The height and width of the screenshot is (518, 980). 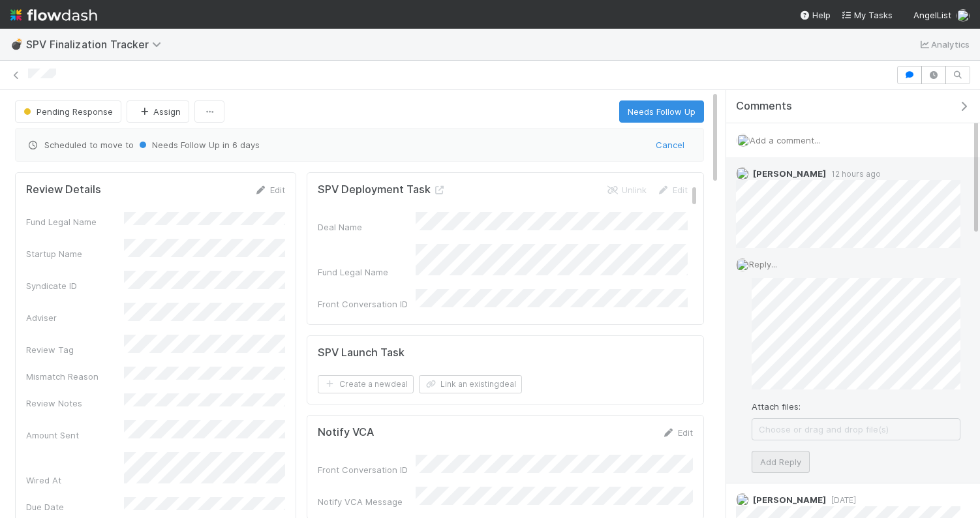 I want to click on div: Review Notes, so click(x=75, y=403).